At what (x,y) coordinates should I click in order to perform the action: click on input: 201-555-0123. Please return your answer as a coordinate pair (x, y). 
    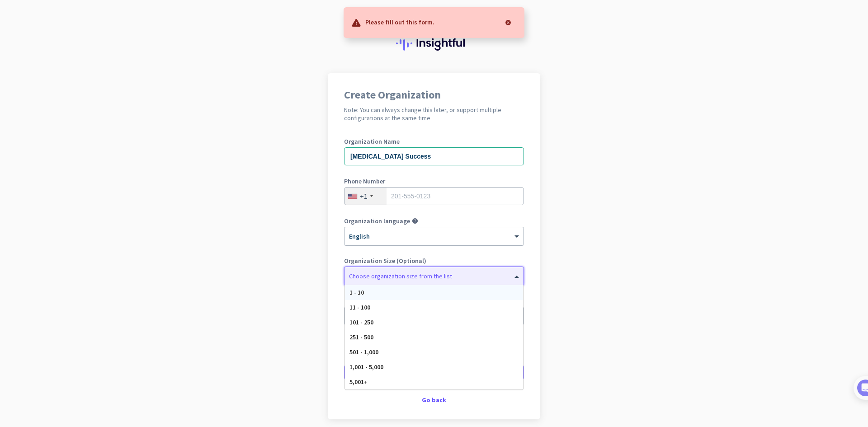
    Looking at the image, I should click on (434, 196).